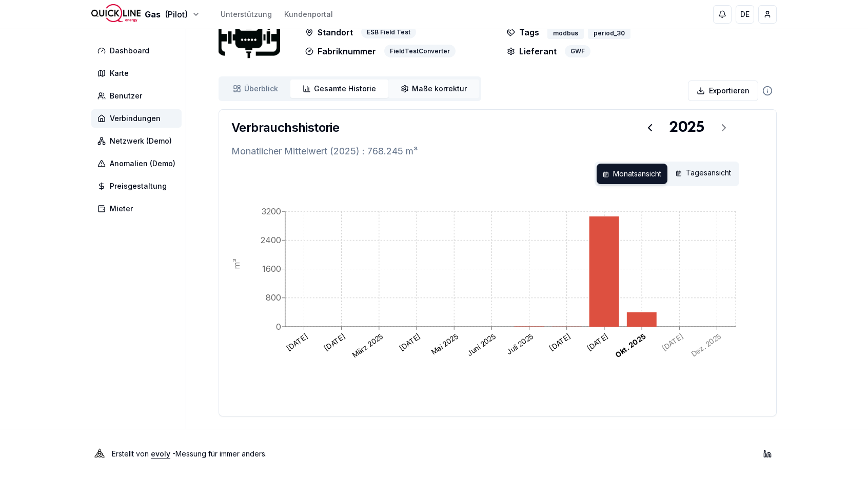  Describe the element at coordinates (520, 344) in the screenshot. I see `text: Juli 2025` at that location.